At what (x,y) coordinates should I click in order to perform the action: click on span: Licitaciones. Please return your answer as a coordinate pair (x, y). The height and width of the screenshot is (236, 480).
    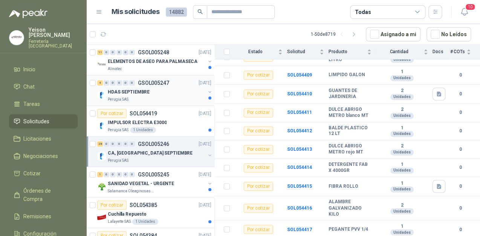
    Looking at the image, I should click on (37, 139).